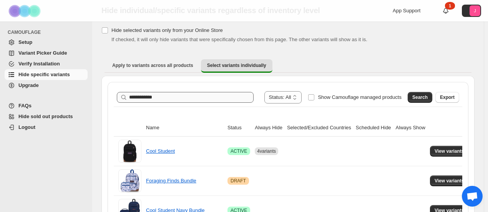  What do you see at coordinates (44, 74) in the screenshot?
I see `span: Hide specific variants` at bounding box center [44, 74].